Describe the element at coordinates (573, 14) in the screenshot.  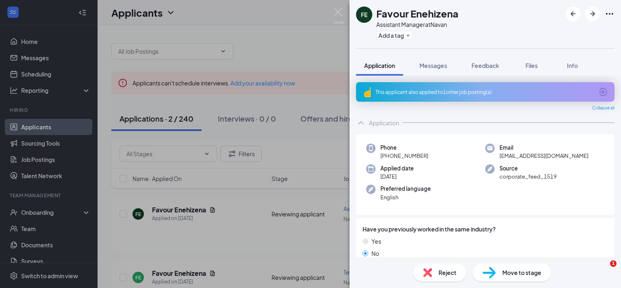
I see `svg: ArrowLeftNew` at that location.